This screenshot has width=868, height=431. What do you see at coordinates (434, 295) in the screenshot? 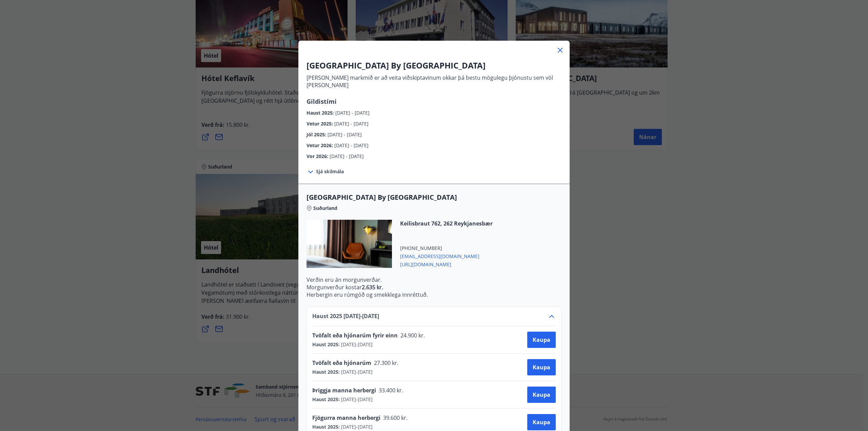
I see `p: Herbergin eru rúmgóð og smekklega innréttuð.` at bounding box center [434, 295].